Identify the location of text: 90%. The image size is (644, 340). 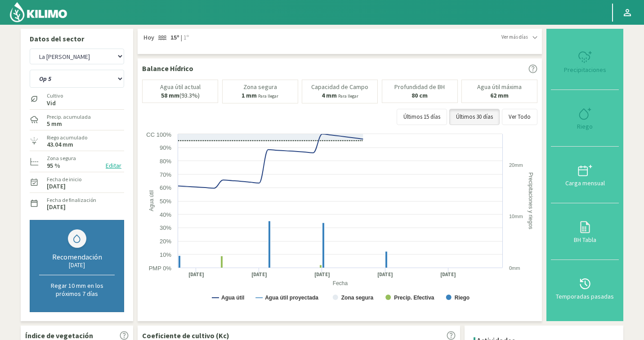
(166, 147).